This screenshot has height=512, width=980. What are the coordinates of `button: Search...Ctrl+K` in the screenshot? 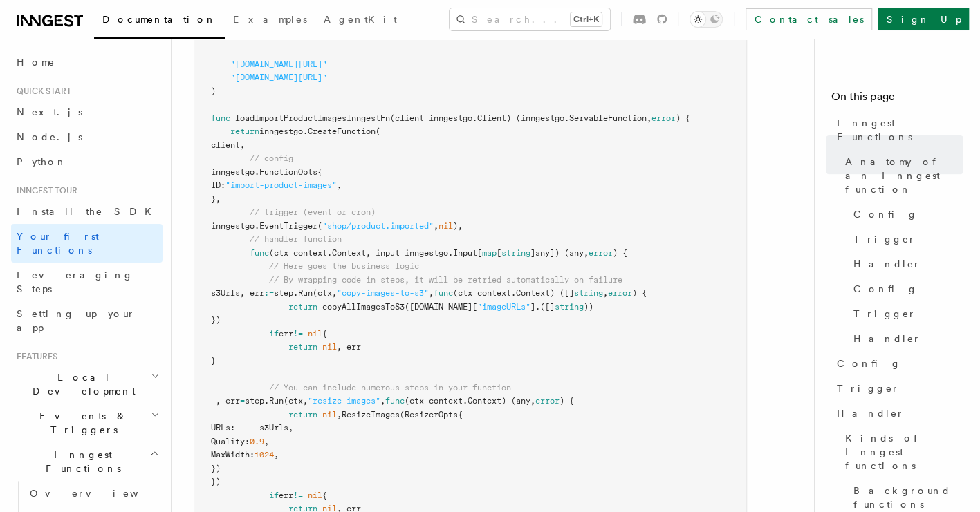 It's located at (530, 20).